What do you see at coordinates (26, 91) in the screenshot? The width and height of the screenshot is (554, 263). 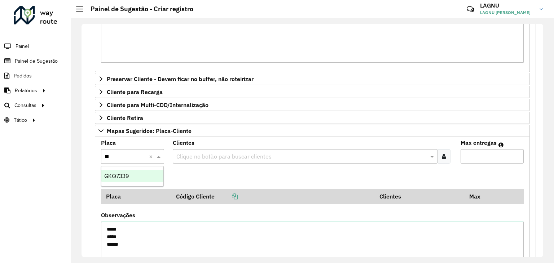 I see `span: Relatórios` at bounding box center [26, 91].